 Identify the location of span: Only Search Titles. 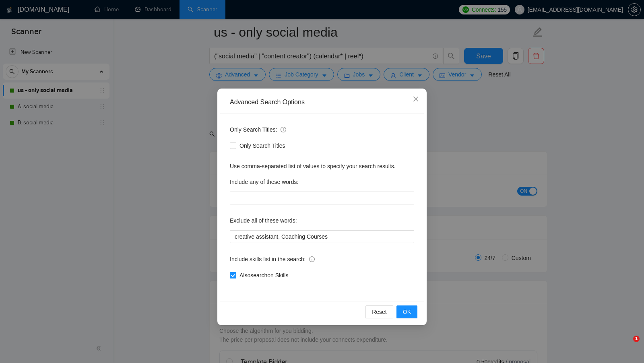
(262, 146).